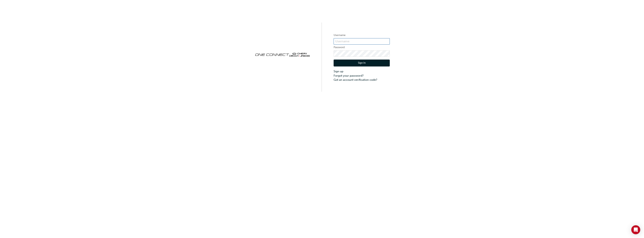 The width and height of the screenshot is (644, 238). I want to click on a: Sign up, so click(362, 71).